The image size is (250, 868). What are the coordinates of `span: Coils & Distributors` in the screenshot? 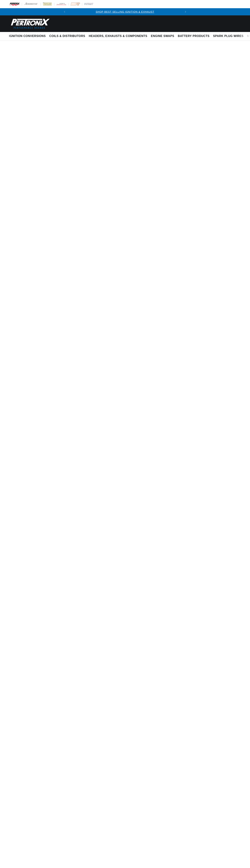 It's located at (67, 36).